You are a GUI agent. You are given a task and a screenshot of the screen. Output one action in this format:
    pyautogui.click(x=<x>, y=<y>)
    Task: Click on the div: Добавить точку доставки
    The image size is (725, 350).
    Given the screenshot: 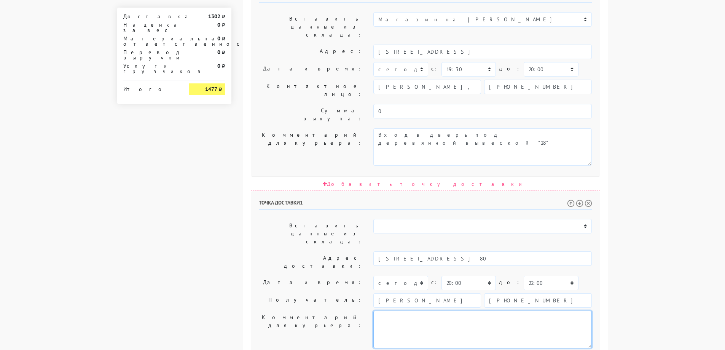 What is the action you would take?
    pyautogui.click(x=425, y=184)
    